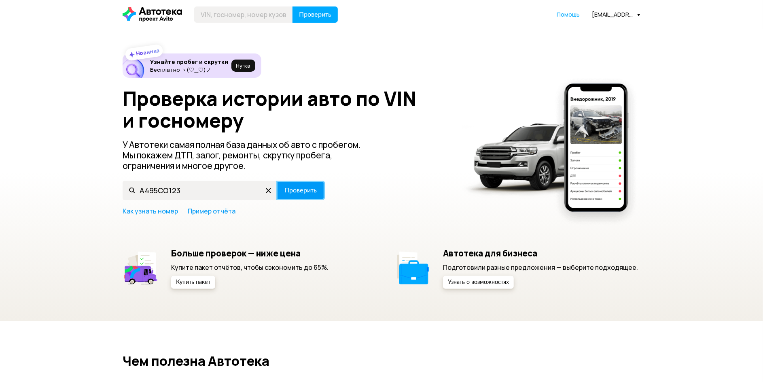  I want to click on h2: Чем полезна Автотека, so click(382, 360).